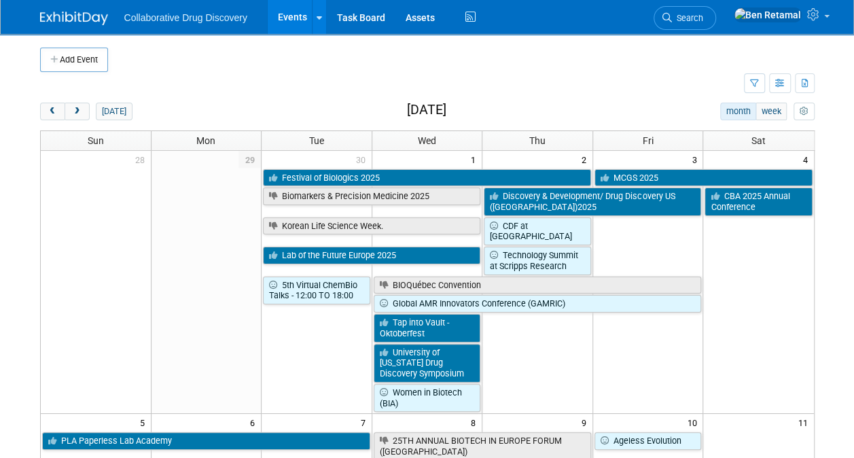 The image size is (854, 458). What do you see at coordinates (96, 141) in the screenshot?
I see `span: Sun` at bounding box center [96, 141].